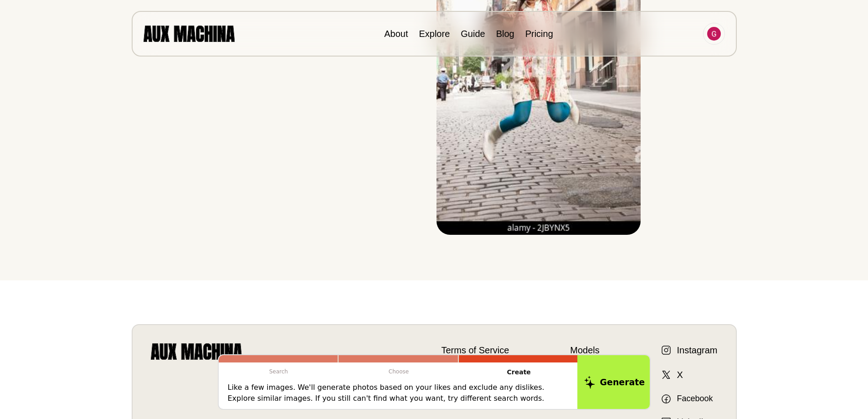 The height and width of the screenshot is (419, 868). What do you see at coordinates (666, 350) in the screenshot?
I see `img: Instagram` at bounding box center [666, 350].